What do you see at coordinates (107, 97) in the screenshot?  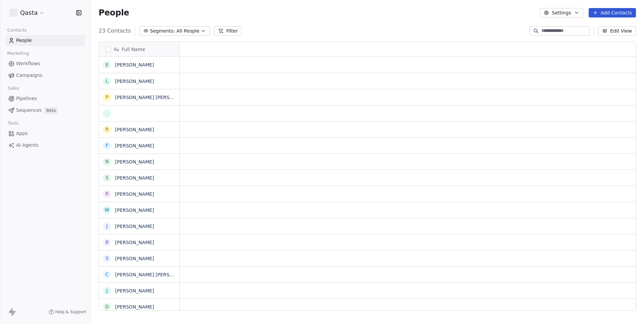 I see `div: P` at bounding box center [107, 97].